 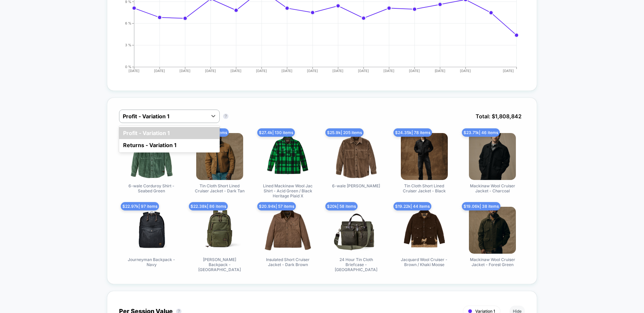 I want to click on span: $ 27.4k | 130 items, so click(x=276, y=132).